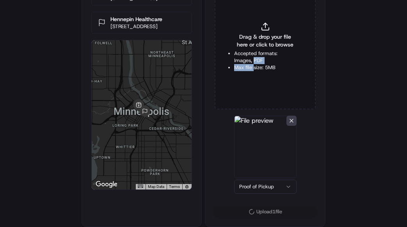  Describe the element at coordinates (140, 186) in the screenshot. I see `button: Keyboard shortcuts` at that location.